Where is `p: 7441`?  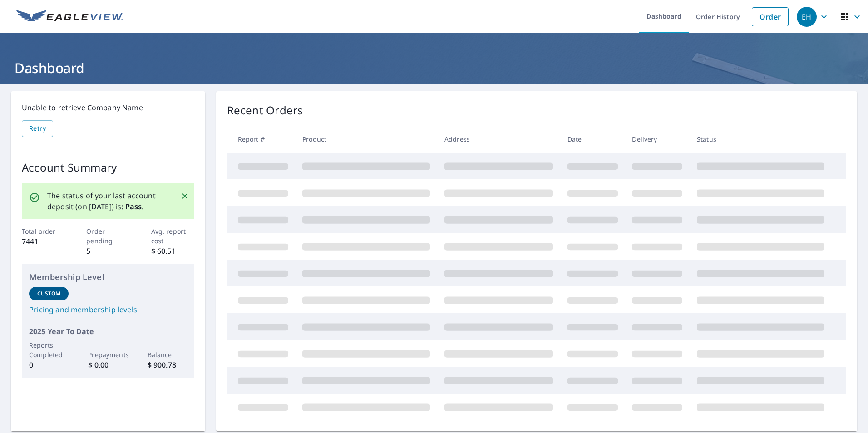 p: 7441 is located at coordinates (43, 242).